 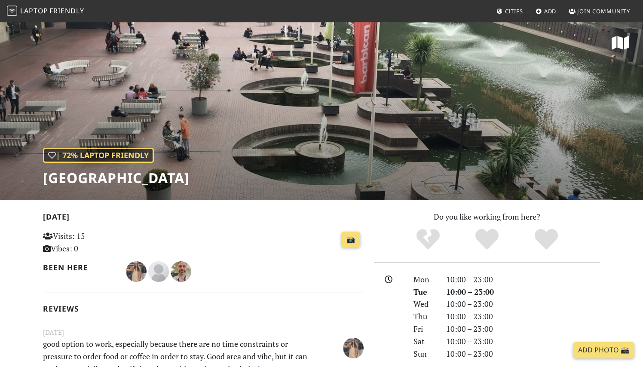 What do you see at coordinates (487, 217) in the screenshot?
I see `p: Do you like working from here?` at bounding box center [487, 217].